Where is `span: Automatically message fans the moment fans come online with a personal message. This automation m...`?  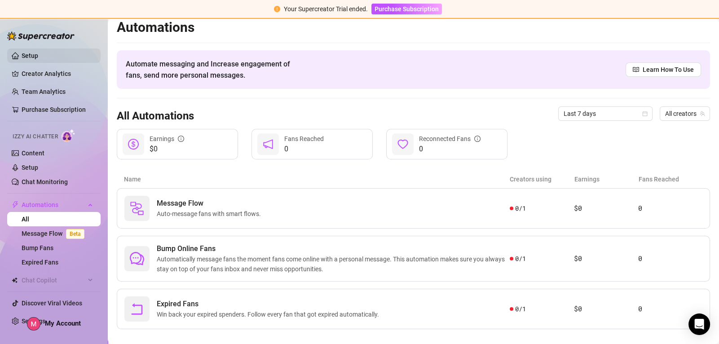 span: Automatically message fans the moment fans come online with a personal message. This automation m... is located at coordinates (333, 264).